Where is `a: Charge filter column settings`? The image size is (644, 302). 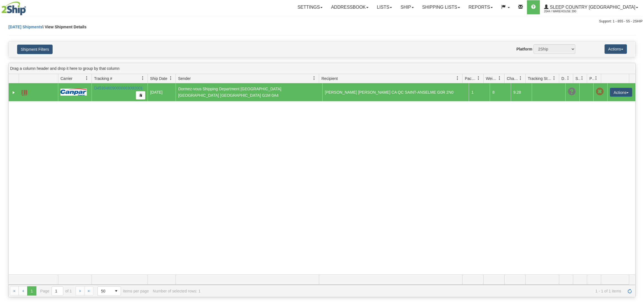 a: Charge filter column settings is located at coordinates (520, 78).